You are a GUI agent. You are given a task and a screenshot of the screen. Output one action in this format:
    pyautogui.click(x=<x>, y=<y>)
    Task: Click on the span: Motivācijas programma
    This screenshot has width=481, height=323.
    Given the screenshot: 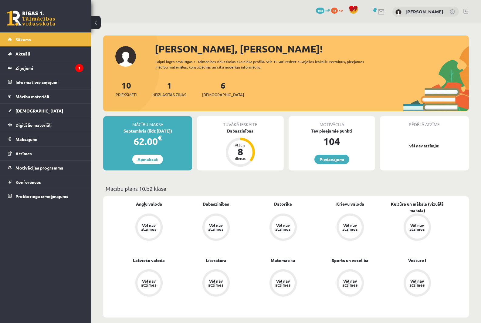 What is the action you would take?
    pyautogui.click(x=39, y=168)
    